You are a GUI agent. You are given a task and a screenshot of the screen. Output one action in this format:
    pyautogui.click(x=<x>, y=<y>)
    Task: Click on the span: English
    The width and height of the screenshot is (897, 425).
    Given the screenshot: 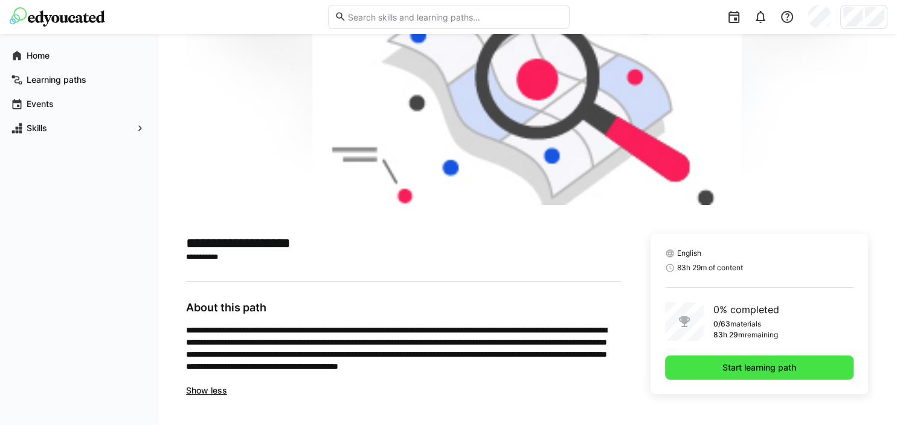 What is the action you would take?
    pyautogui.click(x=689, y=253)
    